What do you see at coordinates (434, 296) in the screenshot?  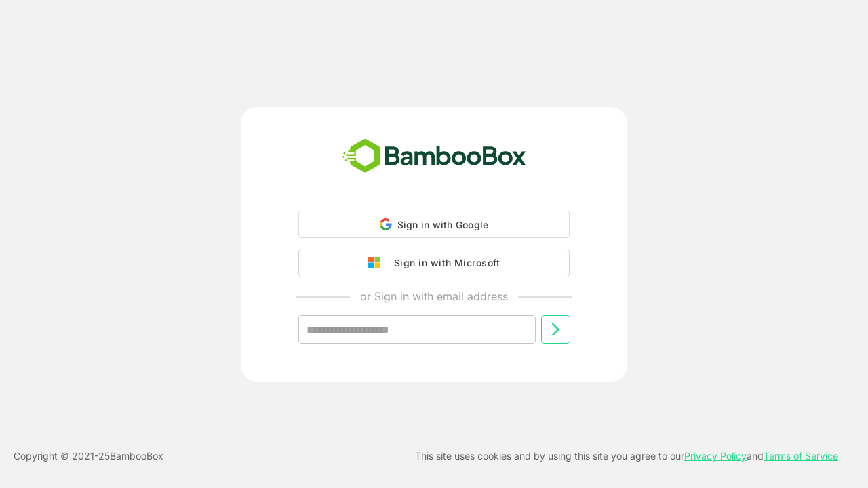 I see `p: or Sign in with email address` at bounding box center [434, 296].